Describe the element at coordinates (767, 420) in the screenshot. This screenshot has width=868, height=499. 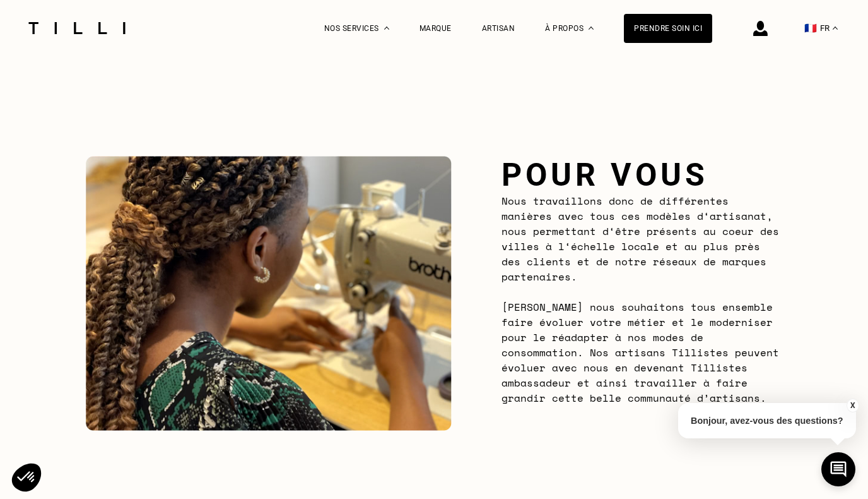
I see `p: Bonjour, avez-vous des questions?` at that location.